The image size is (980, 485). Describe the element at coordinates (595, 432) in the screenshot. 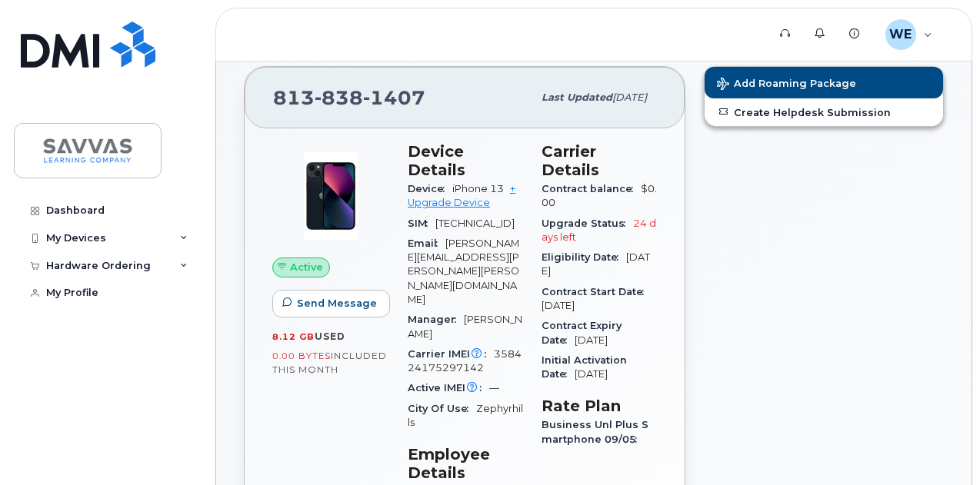

I see `span: Business Unl Plus Smartphone 09/05` at that location.